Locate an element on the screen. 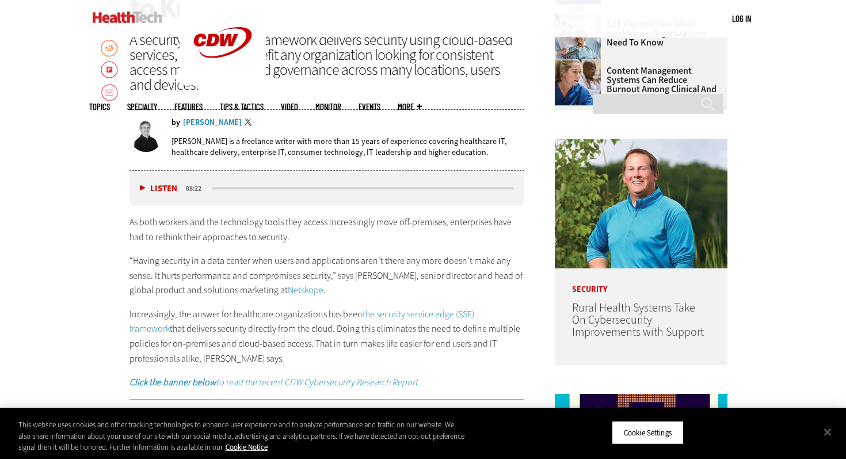 The height and width of the screenshot is (459, 846). div: User menu is located at coordinates (741, 18).